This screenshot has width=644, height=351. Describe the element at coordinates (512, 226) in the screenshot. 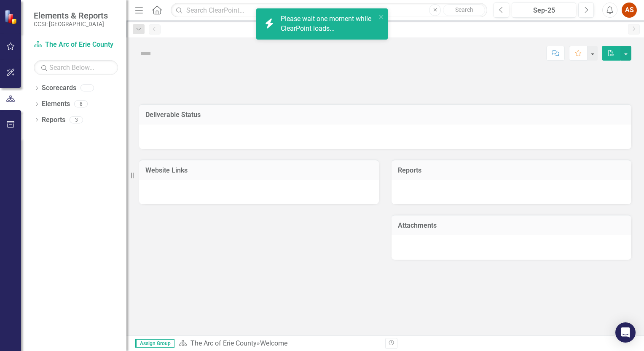

I see `h3: Attachments` at that location.